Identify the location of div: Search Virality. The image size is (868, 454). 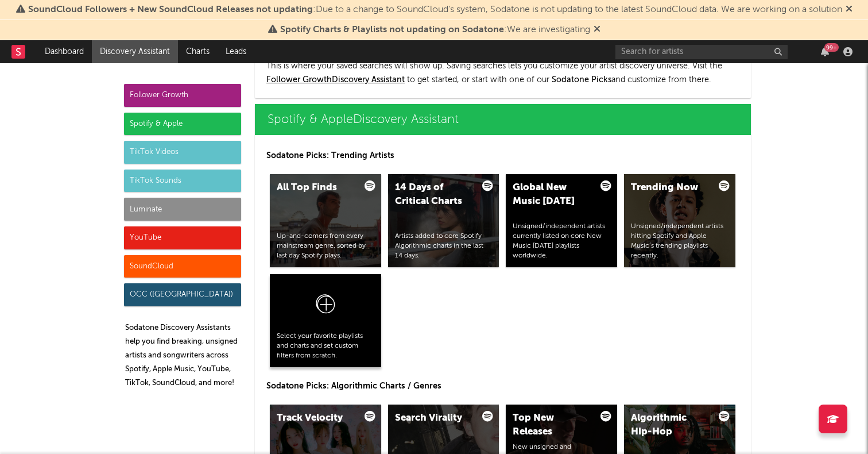
(434, 418).